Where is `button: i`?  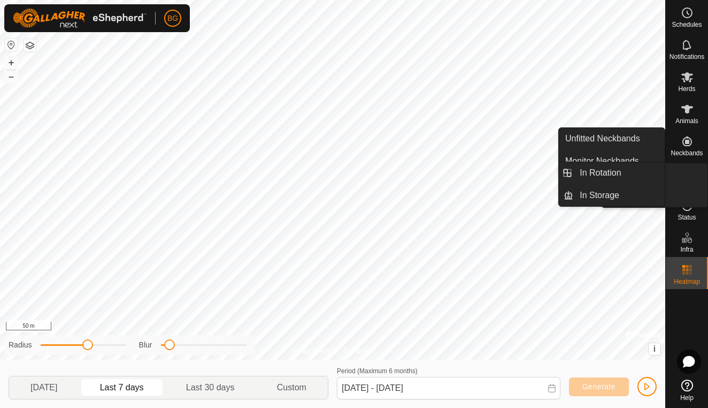 button: i is located at coordinates (655, 349).